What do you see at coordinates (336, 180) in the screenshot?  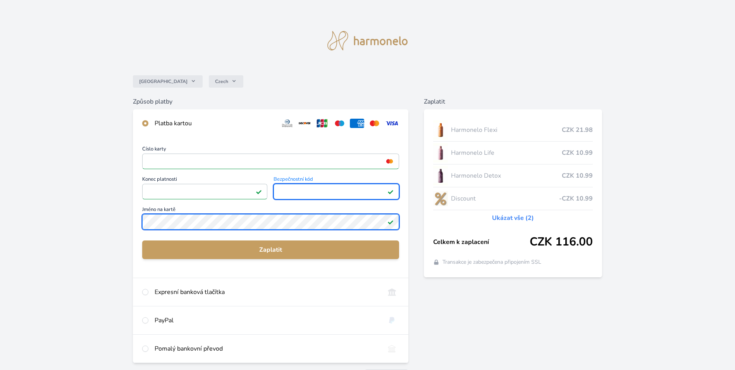 I see `span: Bezpečnostní kód` at bounding box center [336, 180].